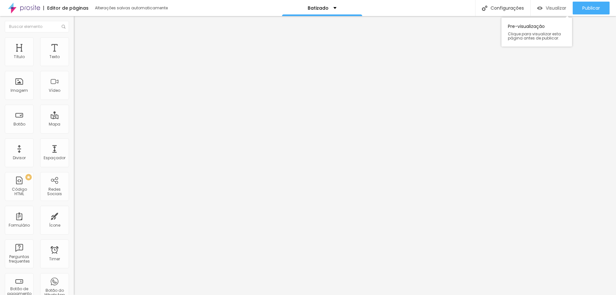 This screenshot has height=295, width=616. What do you see at coordinates (19, 124) in the screenshot?
I see `div: Botão` at bounding box center [19, 124].